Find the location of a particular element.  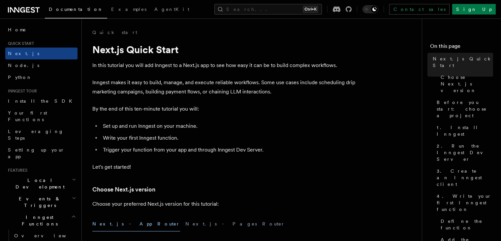

span: Overview is located at coordinates (48, 235).